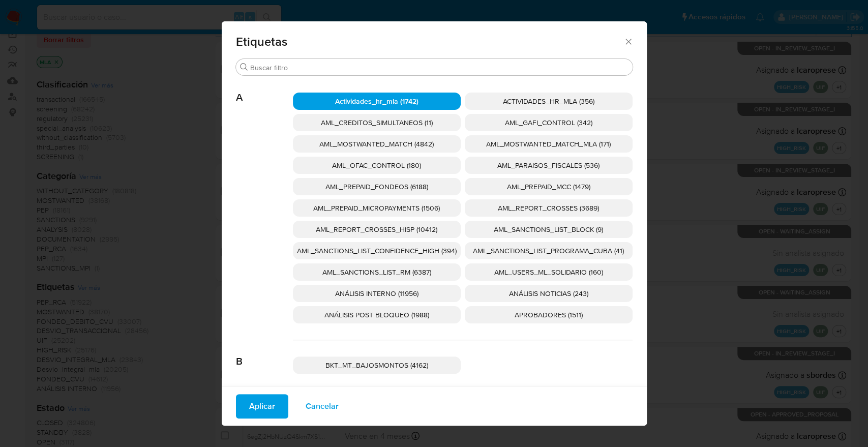  What do you see at coordinates (377, 165) in the screenshot?
I see `div: AML_OFAC_CONTROL (180)` at bounding box center [377, 165].